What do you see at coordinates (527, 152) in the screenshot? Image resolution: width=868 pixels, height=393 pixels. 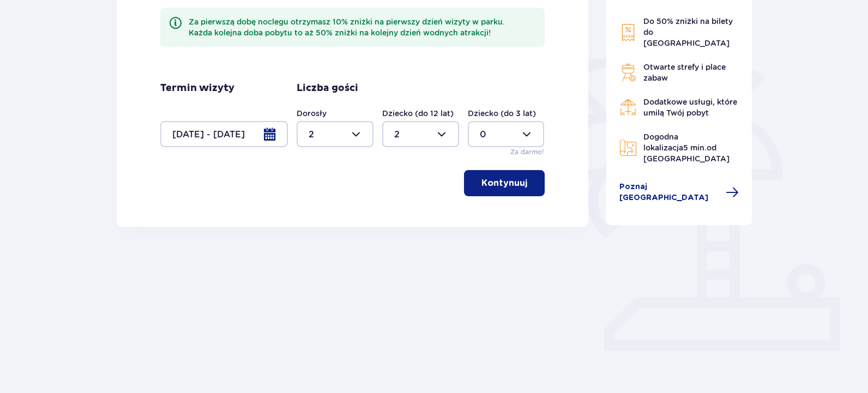 I see `p: Za darmo!` at bounding box center [527, 152].